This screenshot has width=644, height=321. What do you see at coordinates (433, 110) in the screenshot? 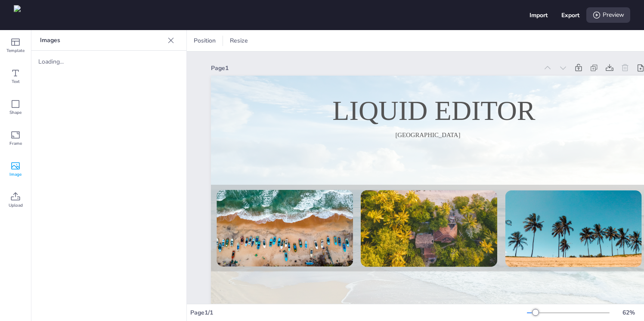
I see `p: LIQUID EDITOR` at bounding box center [433, 110].